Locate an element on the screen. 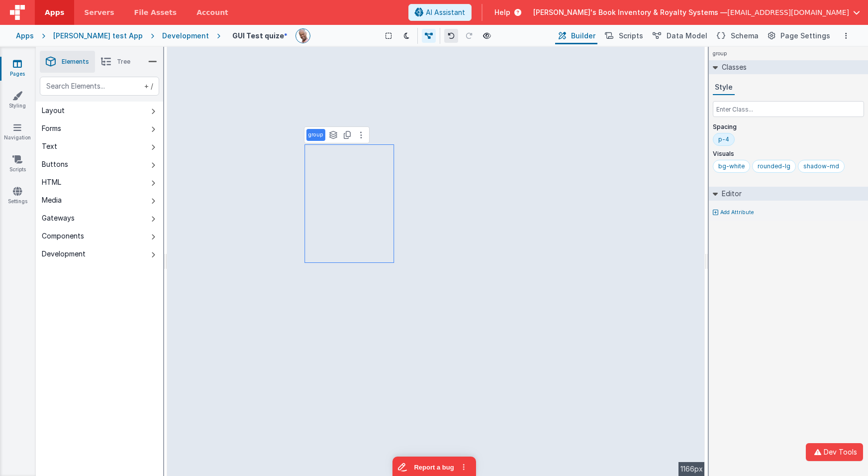 This screenshot has width=868, height=476. div: shadow-md is located at coordinates (821, 166).